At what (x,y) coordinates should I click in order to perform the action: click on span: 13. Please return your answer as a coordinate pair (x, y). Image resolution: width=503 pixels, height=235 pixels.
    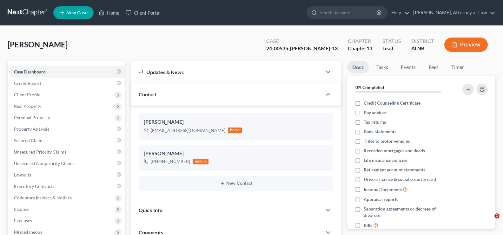
    Looking at the image, I should click on (370, 48).